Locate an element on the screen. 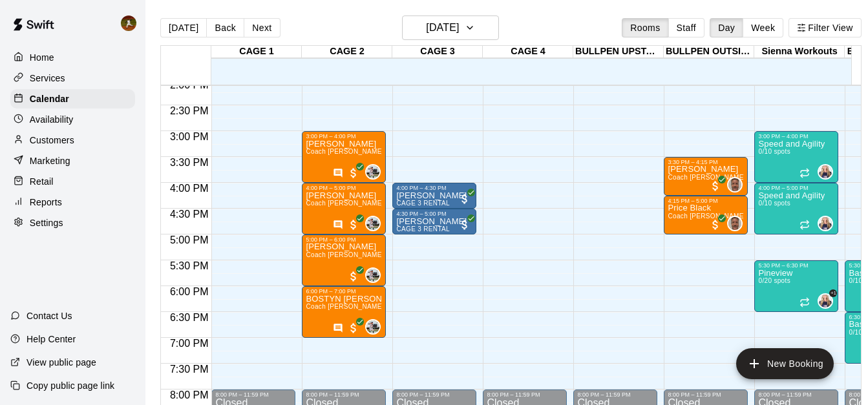 The height and width of the screenshot is (405, 868). img: Michael Gargano is located at coordinates (735, 224).